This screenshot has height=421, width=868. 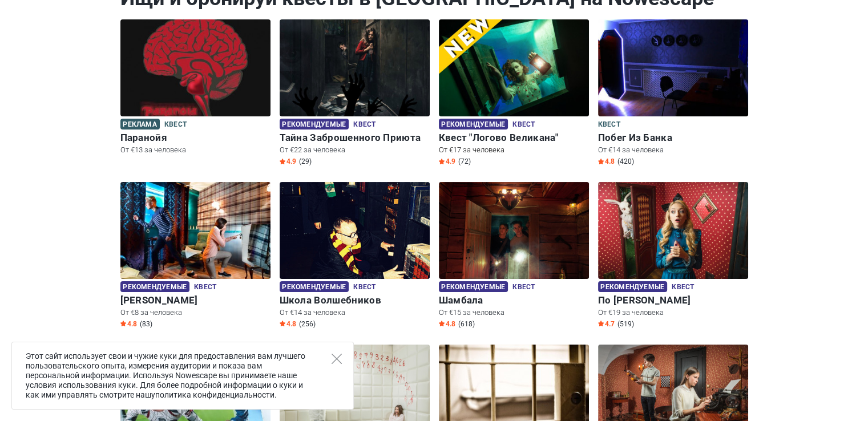 I want to click on img: Шерлок Холмс, so click(x=195, y=230).